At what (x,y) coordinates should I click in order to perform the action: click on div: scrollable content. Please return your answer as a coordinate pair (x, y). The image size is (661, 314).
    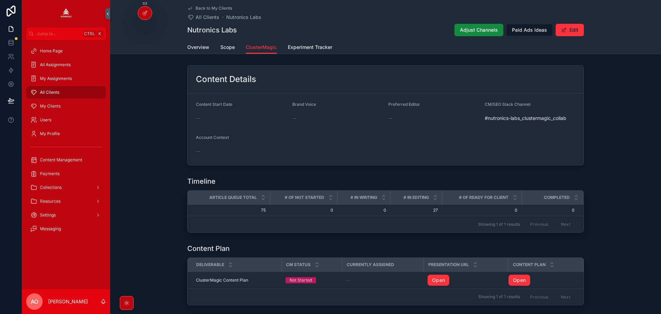
    Looking at the image, I should click on (66, 142).